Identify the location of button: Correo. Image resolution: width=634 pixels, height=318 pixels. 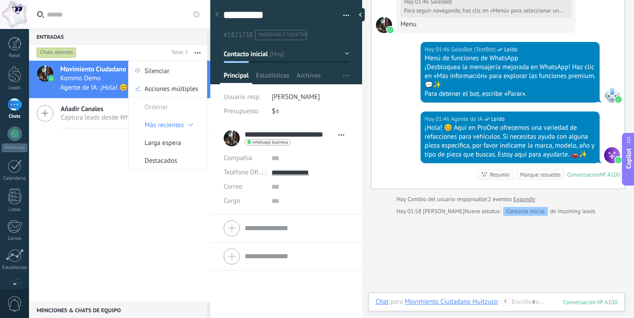
(233, 187).